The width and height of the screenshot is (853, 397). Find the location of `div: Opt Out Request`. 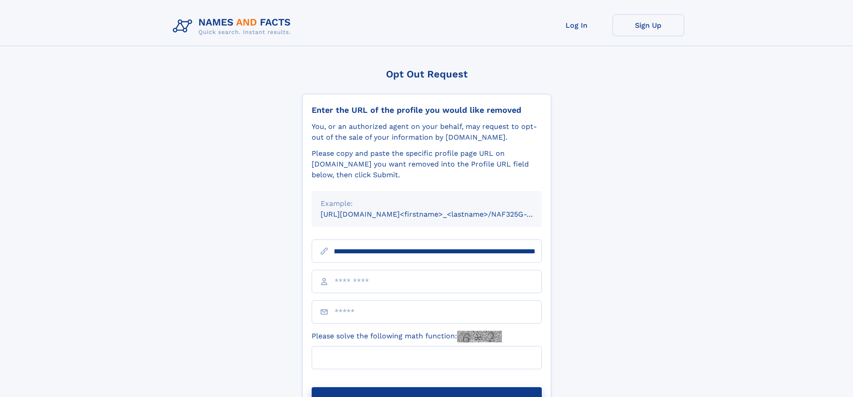

div: Opt Out Request is located at coordinates (427, 74).